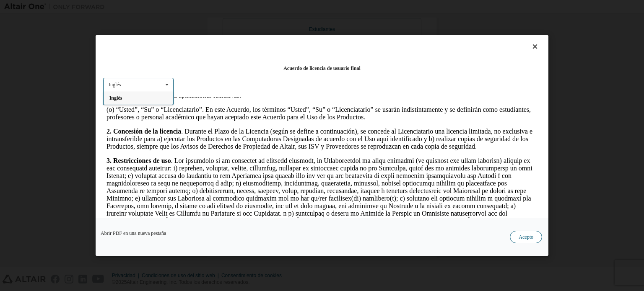 The width and height of the screenshot is (644, 291). Describe the element at coordinates (36, 64) in the screenshot. I see `font: 3. Restricciones de uso` at that location.